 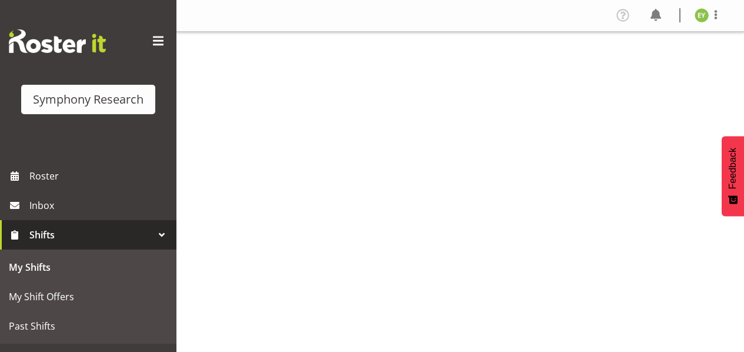 What do you see at coordinates (88, 326) in the screenshot?
I see `a: Past Shifts` at bounding box center [88, 326].